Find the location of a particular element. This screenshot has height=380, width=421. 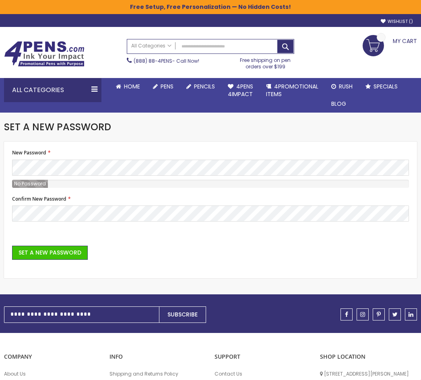

button: Set a New Password is located at coordinates (50, 253).